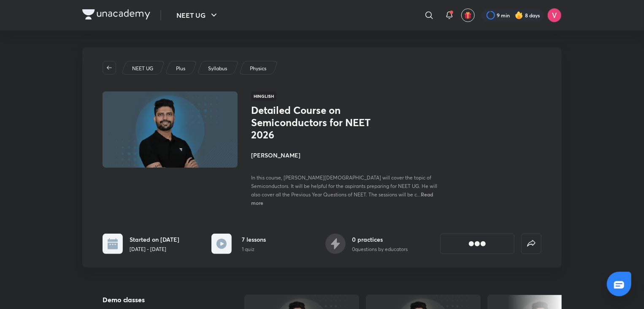 The image size is (644, 309). Describe the element at coordinates (116, 15) in the screenshot. I see `a: Company Logo` at that location.